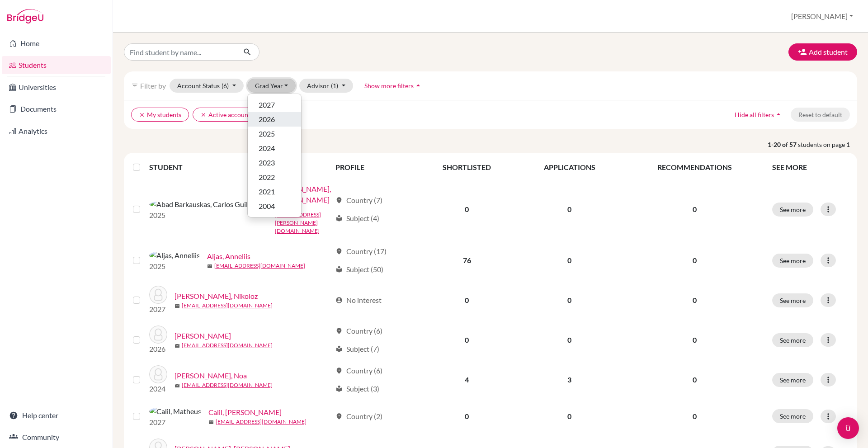 The width and height of the screenshot is (868, 448). Describe the element at coordinates (823, 52) in the screenshot. I see `button: Add student` at that location.